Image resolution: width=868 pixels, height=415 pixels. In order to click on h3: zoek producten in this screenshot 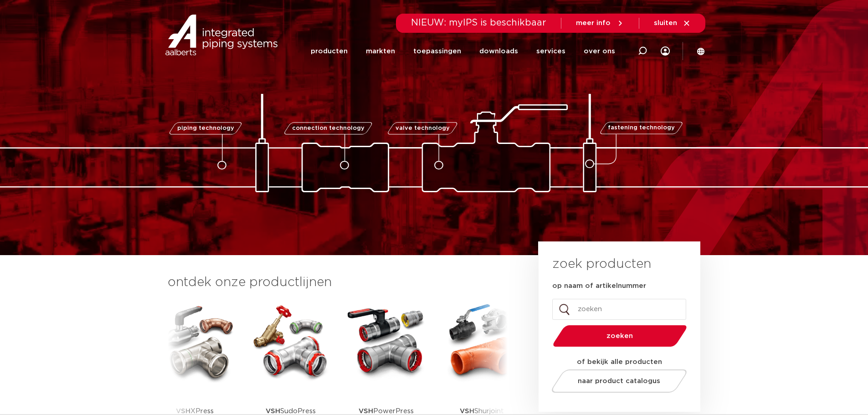, I will do `click(601, 264)`.